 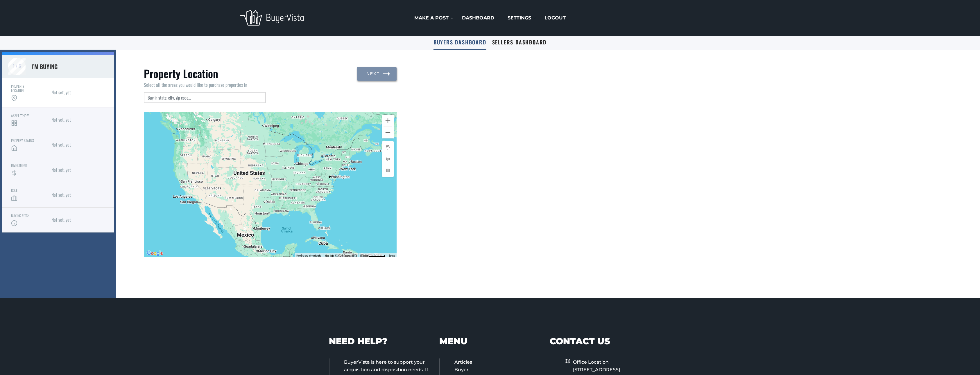 I want to click on a: Open this area in Google Maps (opens a new window), so click(x=155, y=254).